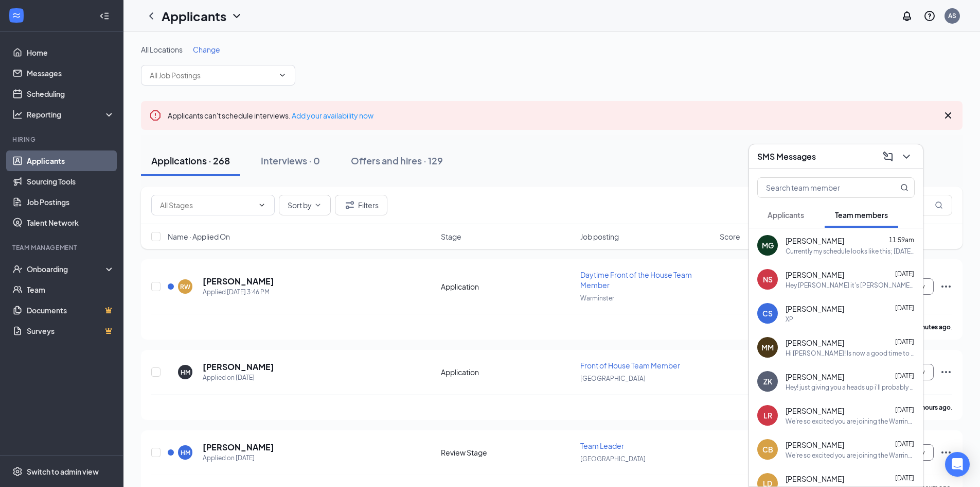  Describe the element at coordinates (787, 157) in the screenshot. I see `h3: SMS Messages` at that location.